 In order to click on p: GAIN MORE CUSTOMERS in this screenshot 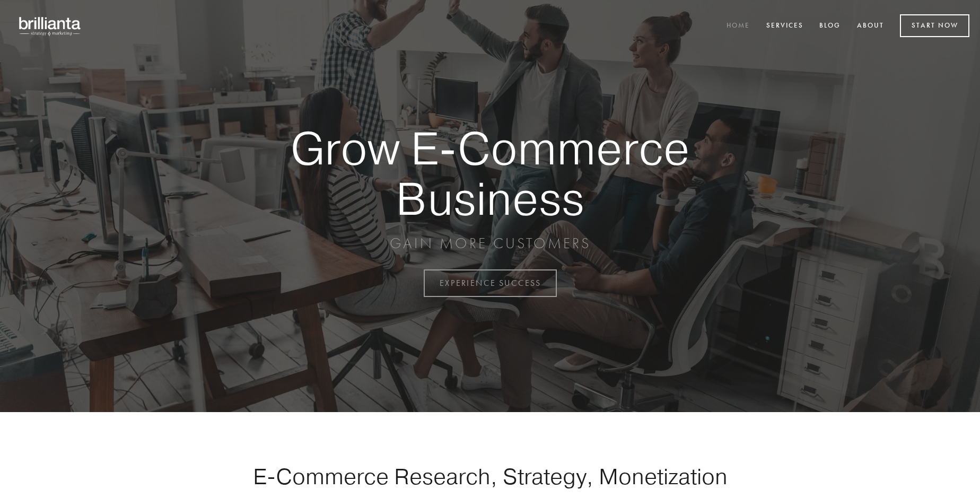, I will do `click(490, 244)`.